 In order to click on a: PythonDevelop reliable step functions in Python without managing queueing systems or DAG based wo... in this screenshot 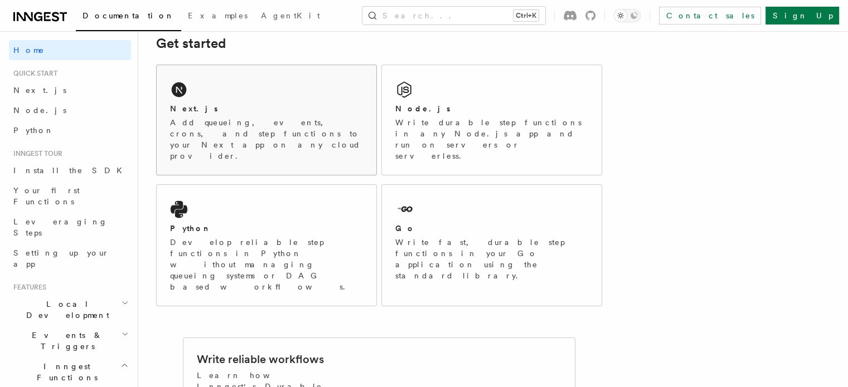, I will do `click(266, 245)`.